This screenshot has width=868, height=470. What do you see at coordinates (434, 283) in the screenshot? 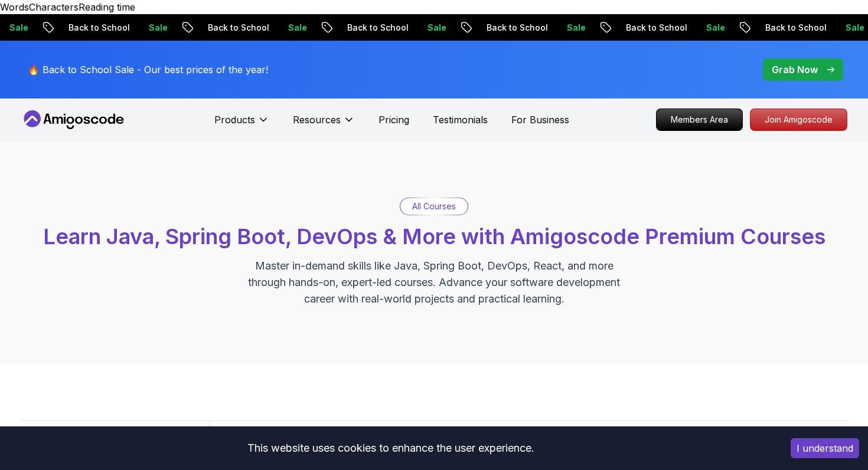
I see `p: Master in-demand skills like Java, Spring Boot, DevOps, React, and more through hands-on, expert-...` at bounding box center [434, 283].